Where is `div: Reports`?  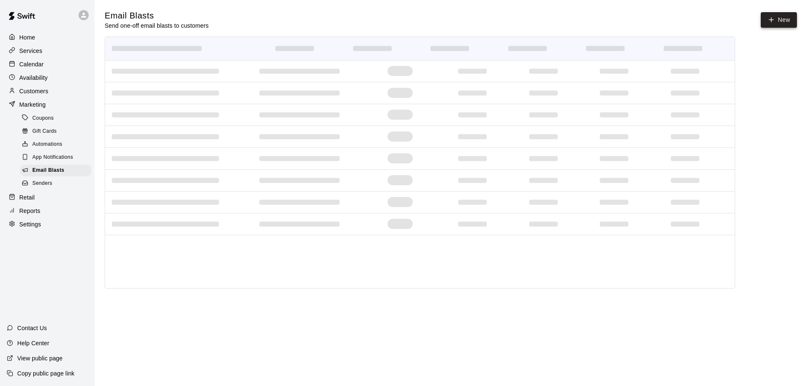 div: Reports is located at coordinates (47, 211).